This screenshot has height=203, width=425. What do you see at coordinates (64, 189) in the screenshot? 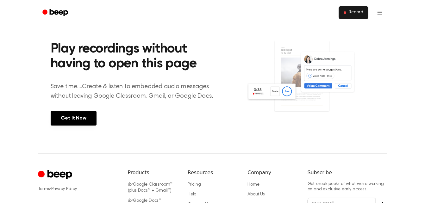
I see `a: Privacy Policy` at bounding box center [64, 189].